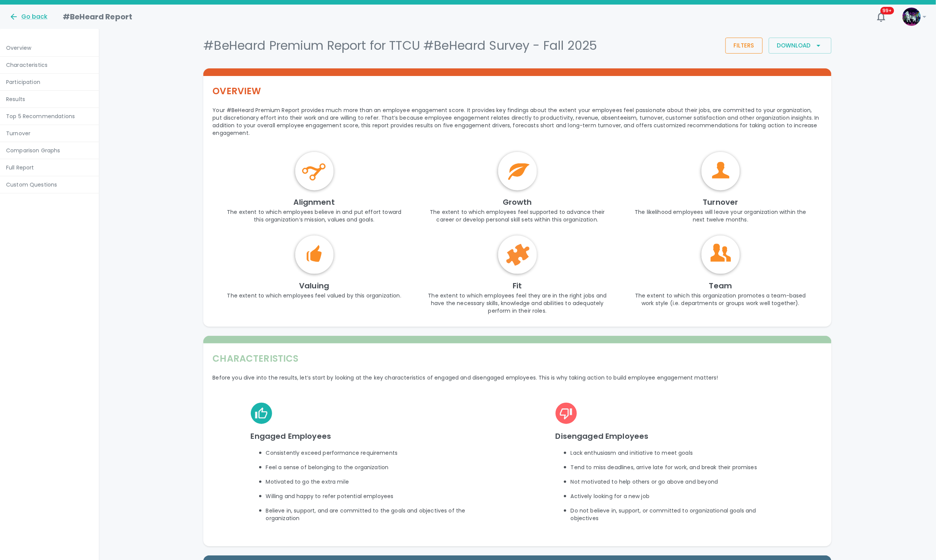 The image size is (936, 560). Describe the element at coordinates (28, 17) in the screenshot. I see `button: Go back` at that location.